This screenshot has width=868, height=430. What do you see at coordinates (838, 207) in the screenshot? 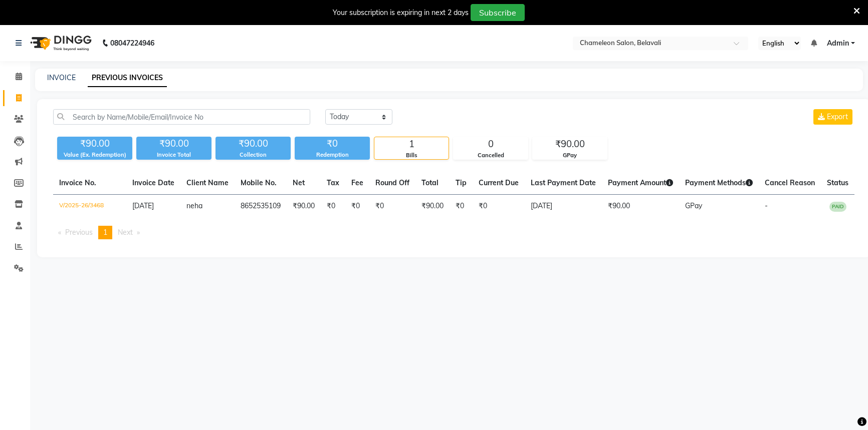
I see `span: PAID` at bounding box center [838, 207].